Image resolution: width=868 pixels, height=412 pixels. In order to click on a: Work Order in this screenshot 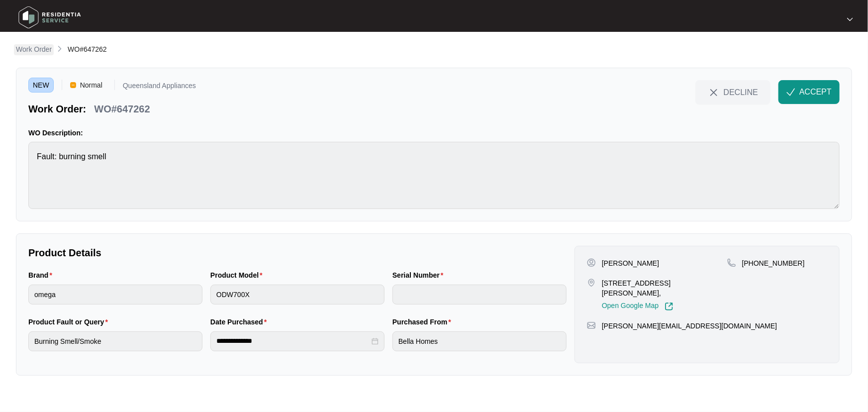, I will do `click(34, 50)`.